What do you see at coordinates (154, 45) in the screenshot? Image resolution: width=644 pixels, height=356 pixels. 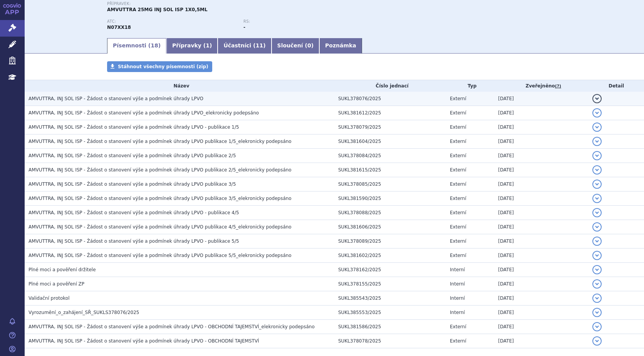 I see `span: 18` at bounding box center [154, 45].